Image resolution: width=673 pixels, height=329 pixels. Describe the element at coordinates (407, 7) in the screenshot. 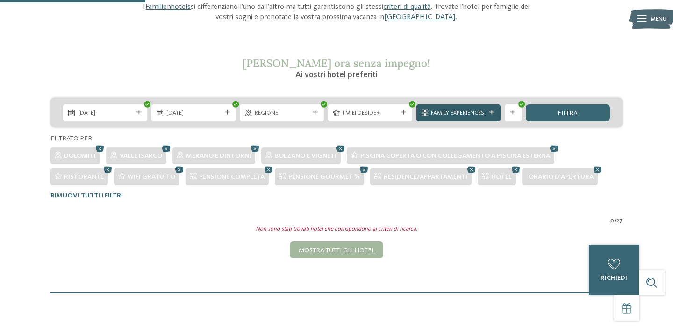

I see `a: criteri di qualità` at that location.